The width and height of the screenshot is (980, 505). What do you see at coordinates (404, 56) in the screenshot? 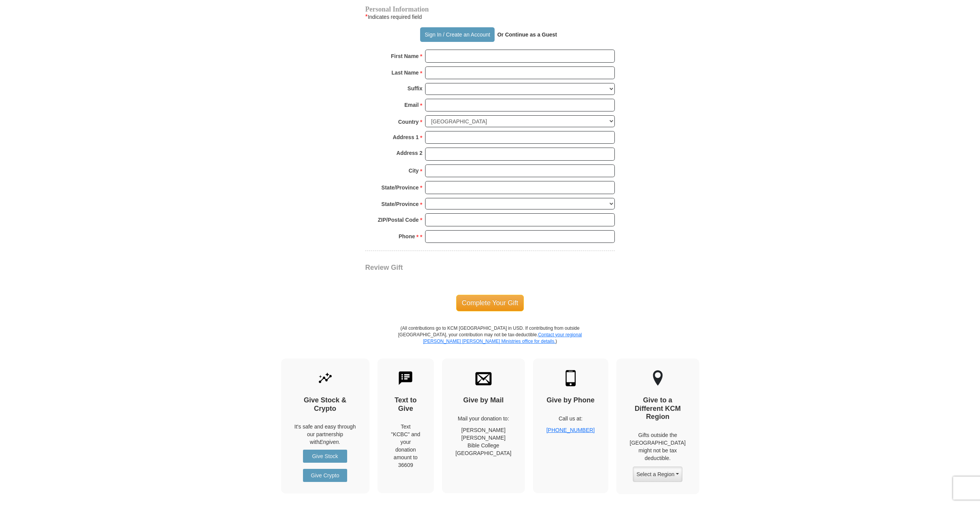
I see `strong: First Name` at bounding box center [404, 56].